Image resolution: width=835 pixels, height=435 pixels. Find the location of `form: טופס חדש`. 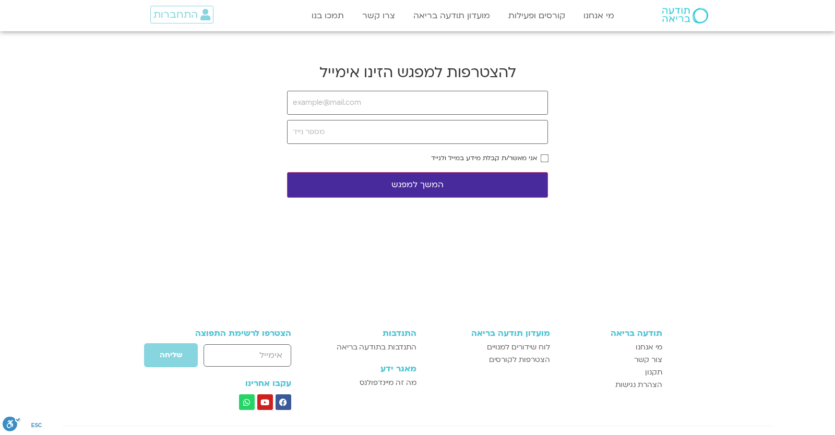

form: טופס חדש is located at coordinates (232, 358).